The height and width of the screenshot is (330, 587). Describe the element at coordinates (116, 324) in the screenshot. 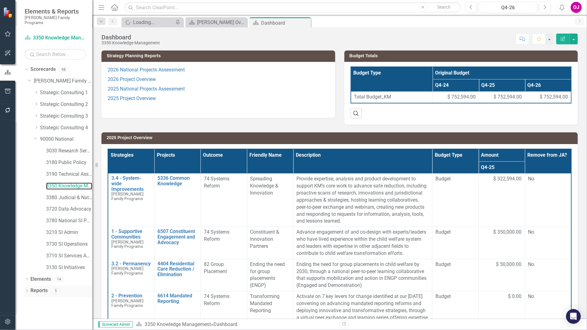

I see `span: Scorecard Admin` at that location.